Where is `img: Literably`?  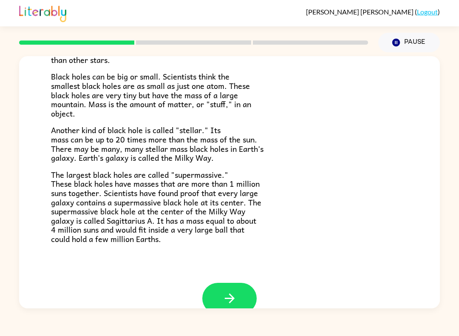 img: Literably is located at coordinates (42, 13).